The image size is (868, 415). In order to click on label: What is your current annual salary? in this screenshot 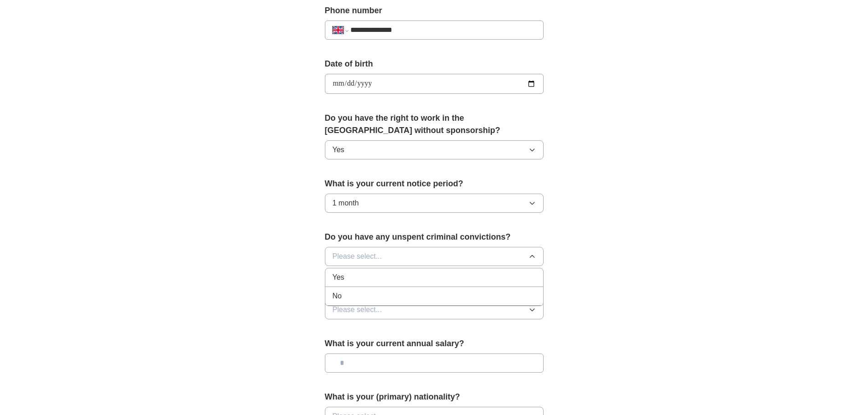, I will do `click(434, 343)`.